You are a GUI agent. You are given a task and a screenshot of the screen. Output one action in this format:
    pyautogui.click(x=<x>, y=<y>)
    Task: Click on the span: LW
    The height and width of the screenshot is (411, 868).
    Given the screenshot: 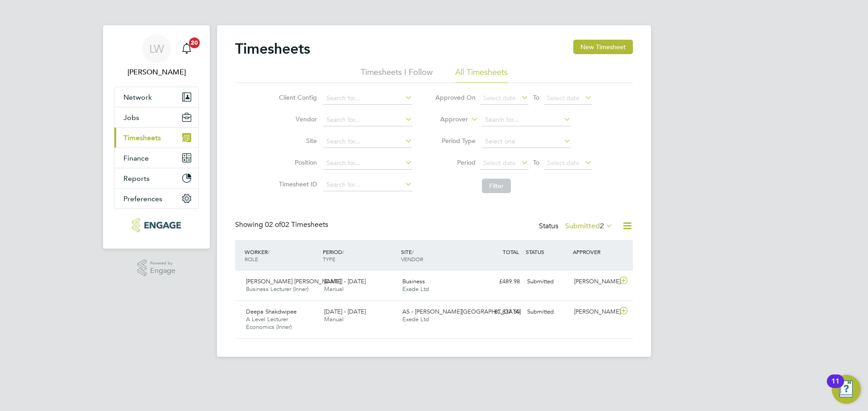 What is the action you would take?
    pyautogui.click(x=156, y=49)
    